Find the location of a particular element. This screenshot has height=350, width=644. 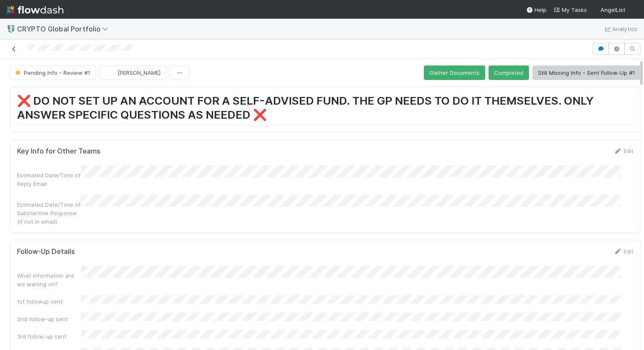

div: 1st followup sent is located at coordinates (49, 301).